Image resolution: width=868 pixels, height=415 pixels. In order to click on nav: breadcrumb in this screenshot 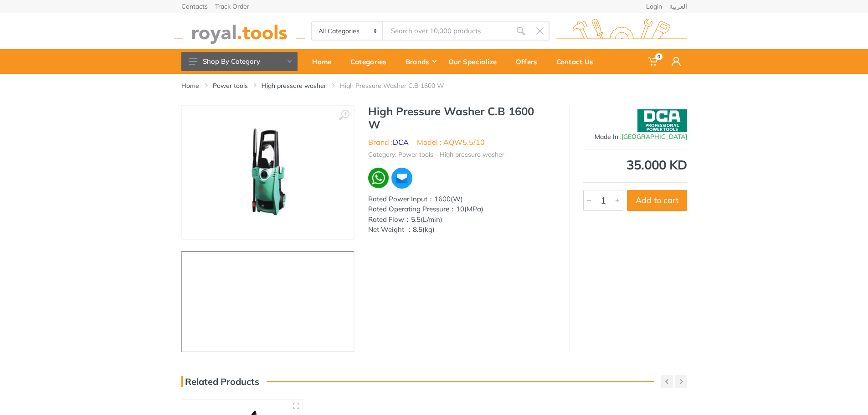, I will do `click(434, 86)`.